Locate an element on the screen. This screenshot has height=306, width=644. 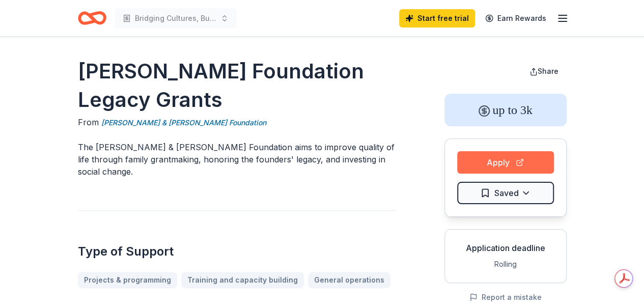
div: up to 3k is located at coordinates (506, 110).